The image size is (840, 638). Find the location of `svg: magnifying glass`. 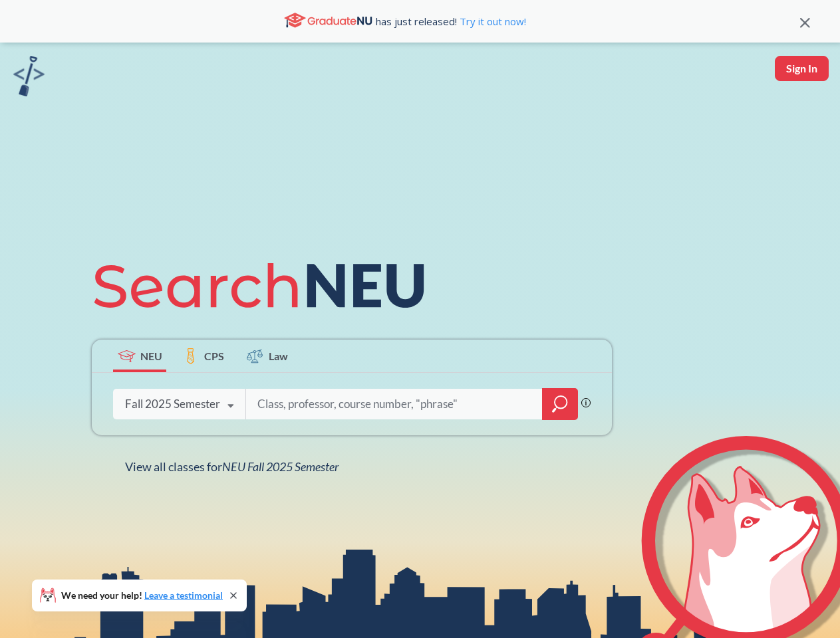

svg: magnifying glass is located at coordinates (560, 404).